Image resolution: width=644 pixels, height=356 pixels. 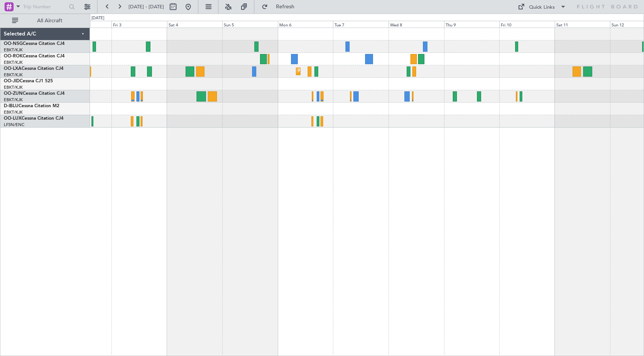 I want to click on div: Fri 10, so click(x=527, y=24).